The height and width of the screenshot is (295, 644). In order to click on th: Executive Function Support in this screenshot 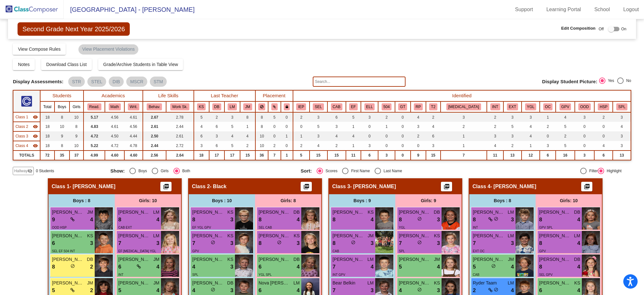, I will do `click(353, 107)`.